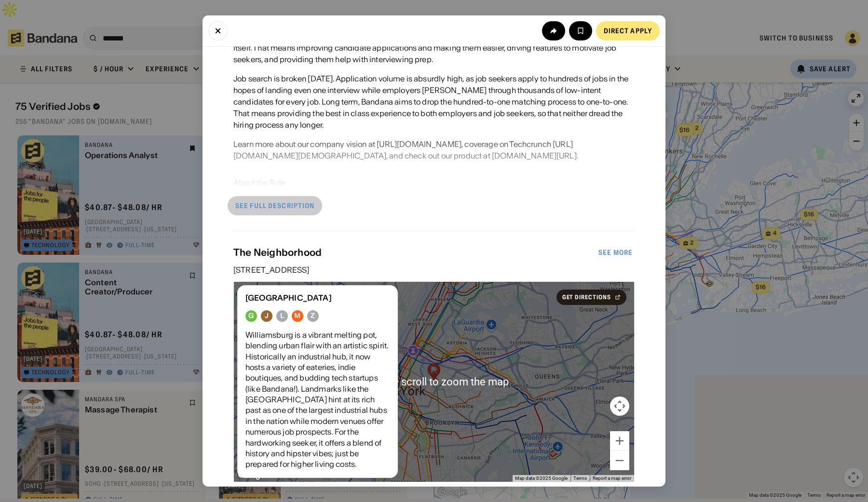  Describe the element at coordinates (581, 478) in the screenshot. I see `a: Terms (opens in new tab)` at that location.